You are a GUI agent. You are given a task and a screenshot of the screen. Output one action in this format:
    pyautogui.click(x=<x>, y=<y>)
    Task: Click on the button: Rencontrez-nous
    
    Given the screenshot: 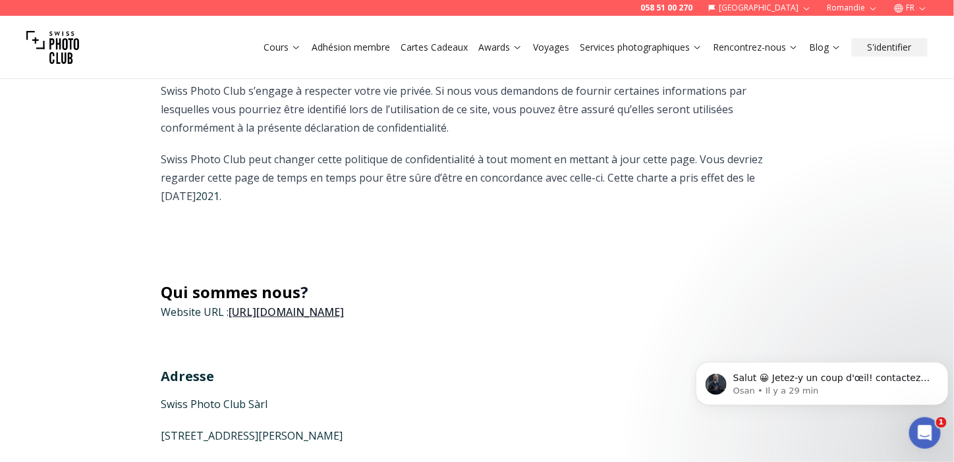 What is the action you would take?
    pyautogui.click(x=755, y=47)
    